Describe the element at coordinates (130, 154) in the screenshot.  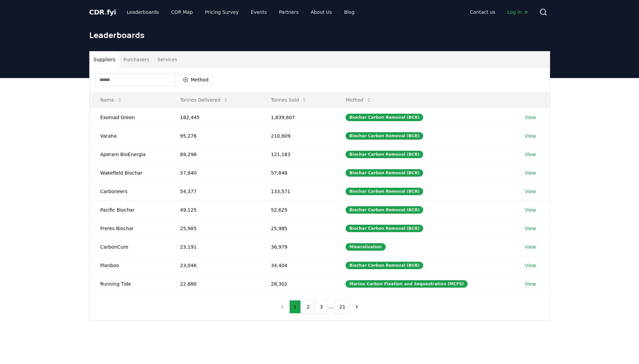
I see `td: Aperam BioEnergia` at that location.